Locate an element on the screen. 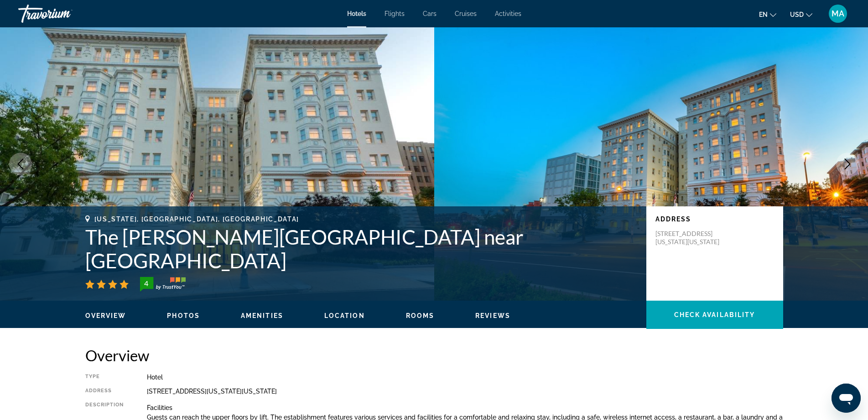  span: MA is located at coordinates (837, 14).